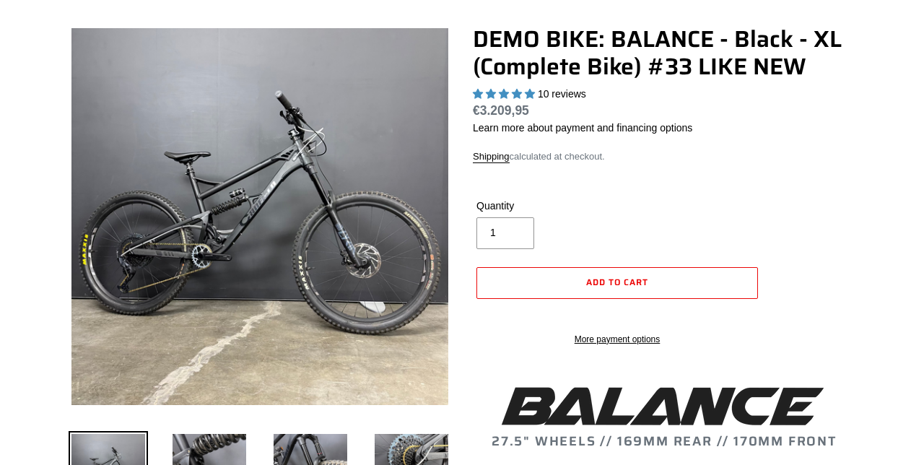 The width and height of the screenshot is (924, 465). Describe the element at coordinates (664, 157) in the screenshot. I see `div: calculated at checkout.` at that location.